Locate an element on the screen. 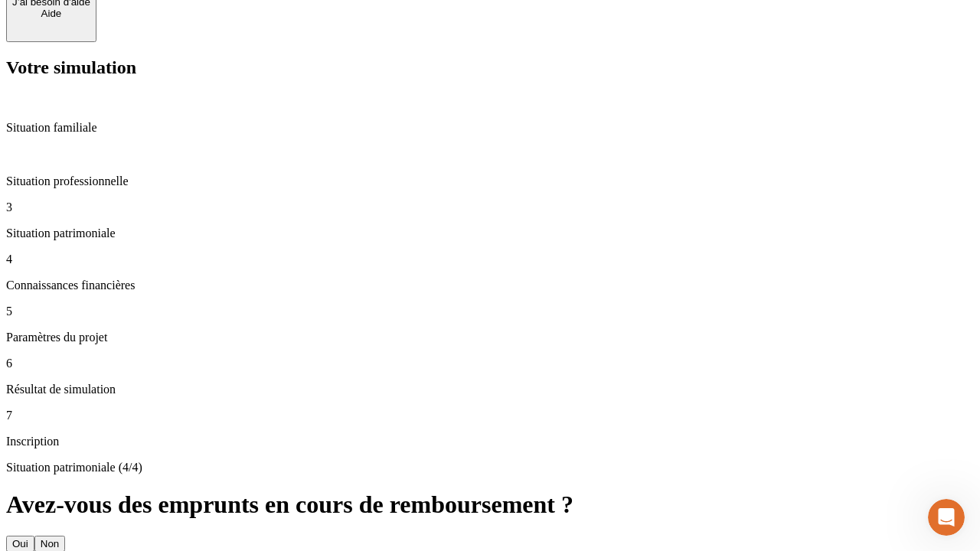 This screenshot has width=980, height=551. p: 7 is located at coordinates (490, 416).